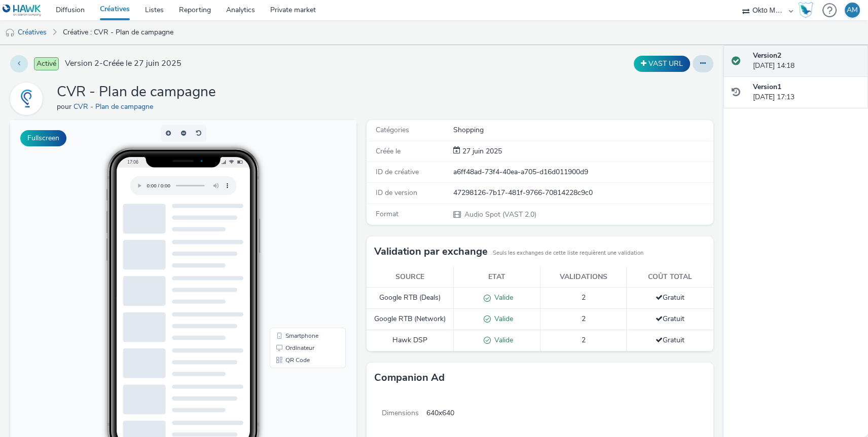 Image resolution: width=868 pixels, height=437 pixels. Describe the element at coordinates (410, 319) in the screenshot. I see `td: Google RTB (Network)` at that location.